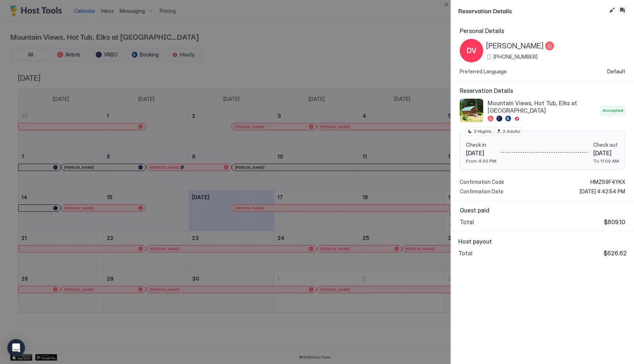  Describe the element at coordinates (542, 31) in the screenshot. I see `span: Personal Details` at that location.